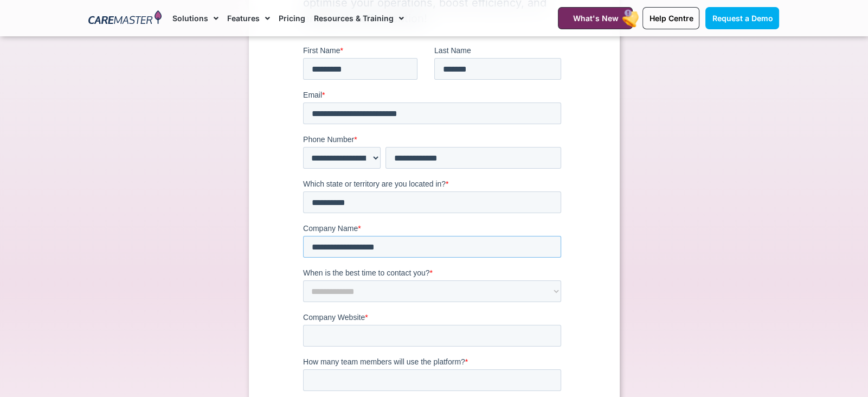 This screenshot has width=868, height=397. Describe the element at coordinates (671, 18) in the screenshot. I see `a: Help Centre` at that location.